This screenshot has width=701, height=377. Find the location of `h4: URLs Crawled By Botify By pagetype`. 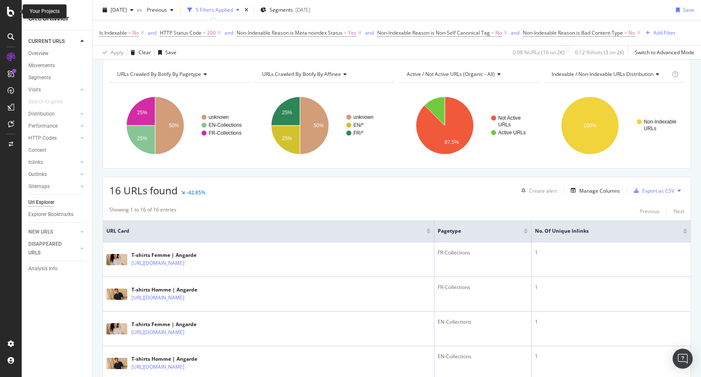

h4: URLs Crawled By Botify By pagetype is located at coordinates (179, 74).